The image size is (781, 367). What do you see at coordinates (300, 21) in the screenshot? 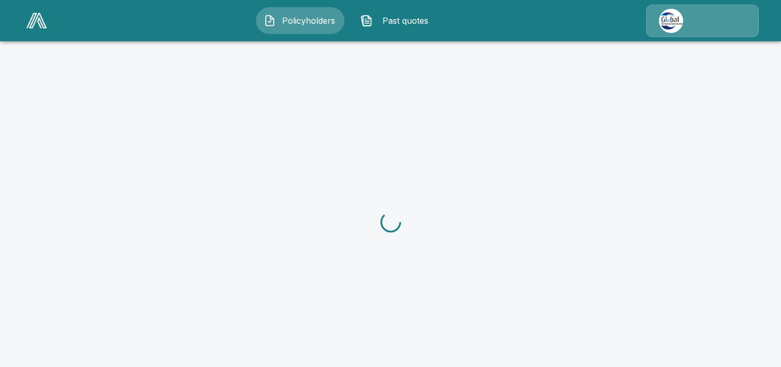
I see `button: Policyholders IconPolicyholders` at bounding box center [300, 21].